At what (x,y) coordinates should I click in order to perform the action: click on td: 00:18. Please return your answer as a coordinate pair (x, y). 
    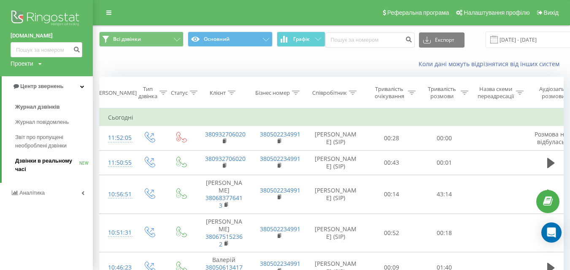
    Looking at the image, I should click on (444, 233).